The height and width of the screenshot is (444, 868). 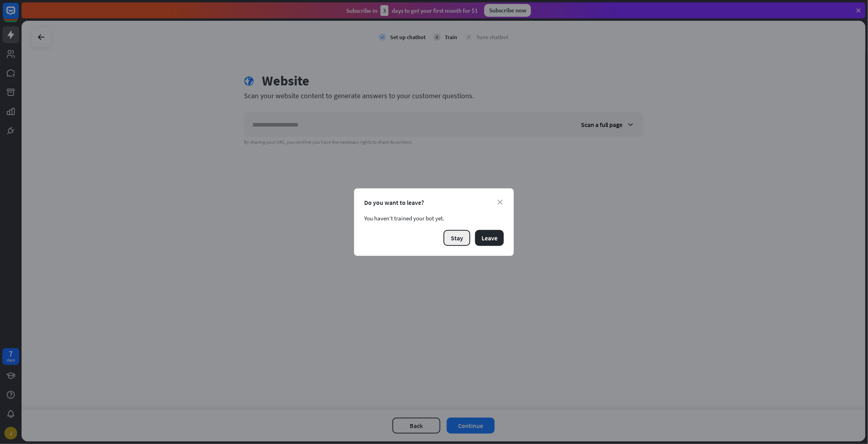 I want to click on div: You haven’t trained your bot yet., so click(x=434, y=218).